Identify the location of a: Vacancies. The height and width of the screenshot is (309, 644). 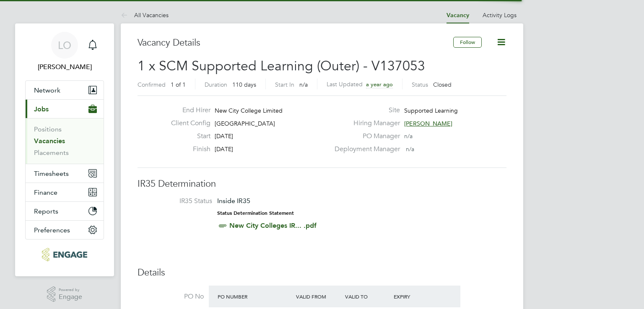
(49, 141).